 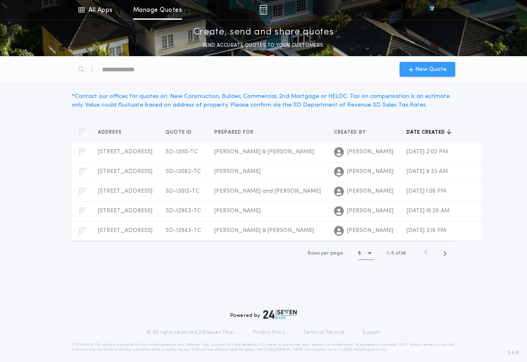 What do you see at coordinates (183, 210) in the screenshot?
I see `span: SD-12953-TC` at bounding box center [183, 210].